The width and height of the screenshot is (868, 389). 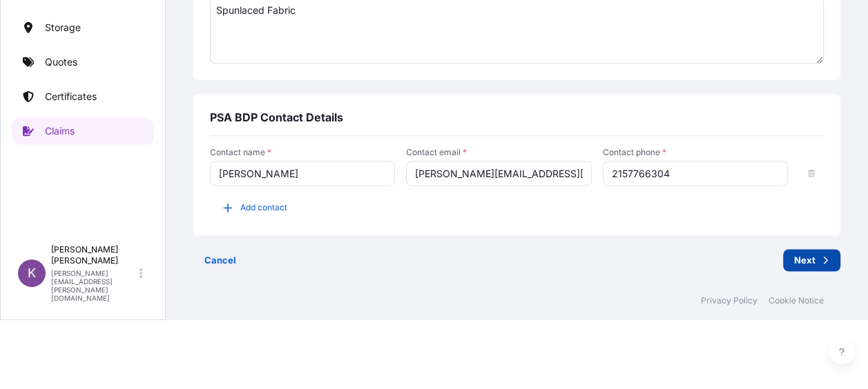 I want to click on span: Contact email, so click(x=499, y=153).